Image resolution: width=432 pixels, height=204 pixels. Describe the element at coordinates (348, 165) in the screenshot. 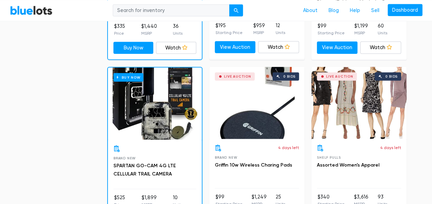

I see `a: Assorted Women's Apparel` at that location.